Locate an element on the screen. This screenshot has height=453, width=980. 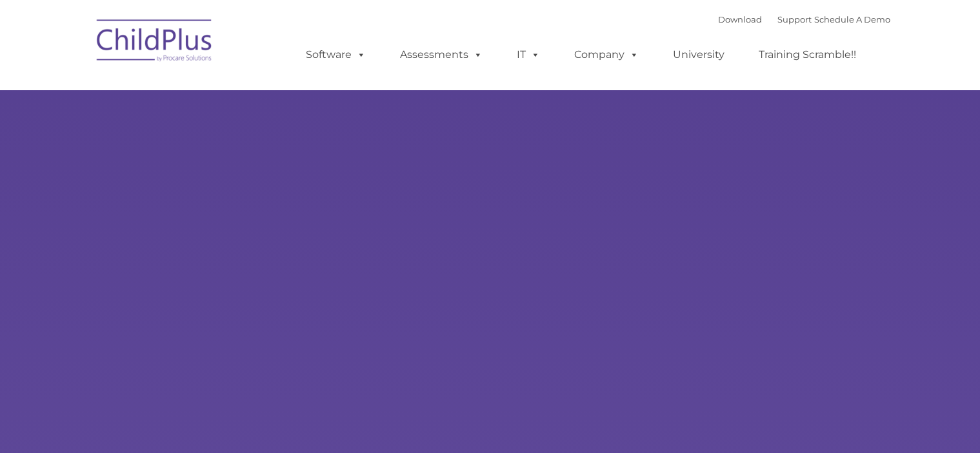
a: Schedule A Demo is located at coordinates (852, 20).